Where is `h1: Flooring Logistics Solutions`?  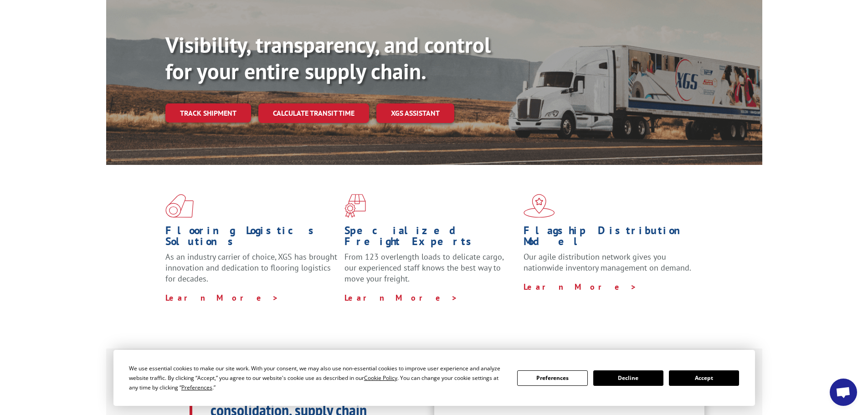 h1: Flooring Logistics Solutions is located at coordinates (251, 238).